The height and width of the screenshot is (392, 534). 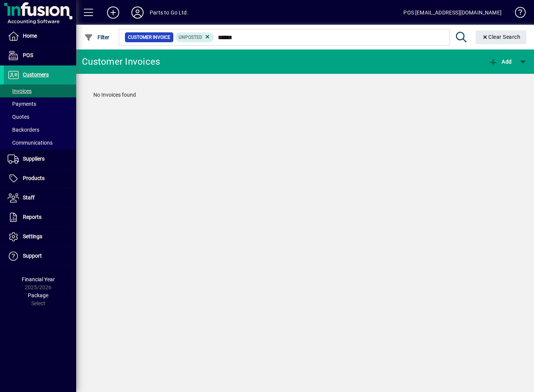 I want to click on a: Knowledge Base, so click(x=517, y=13).